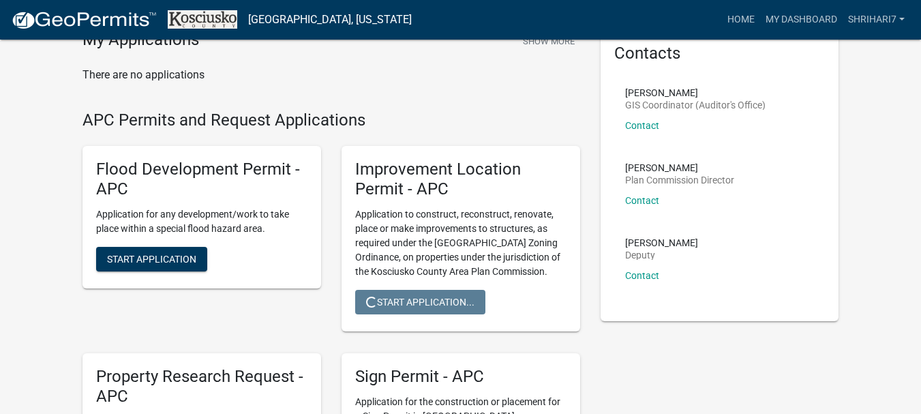 The width and height of the screenshot is (921, 414). Describe the element at coordinates (741, 20) in the screenshot. I see `a: Home` at that location.